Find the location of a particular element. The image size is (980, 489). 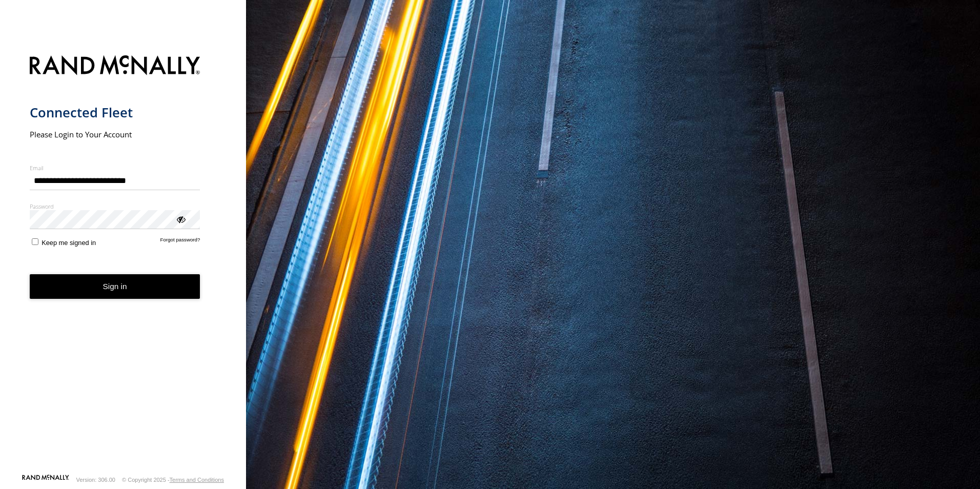

div: Version: 306.00 is located at coordinates (96, 480).